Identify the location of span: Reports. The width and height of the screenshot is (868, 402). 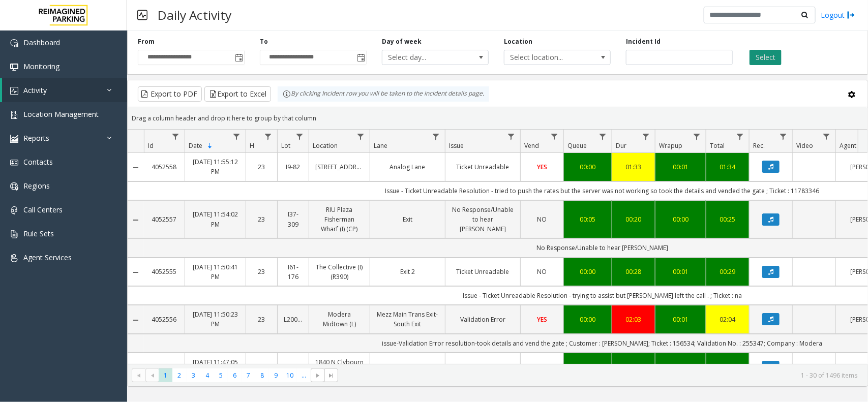
(36, 138).